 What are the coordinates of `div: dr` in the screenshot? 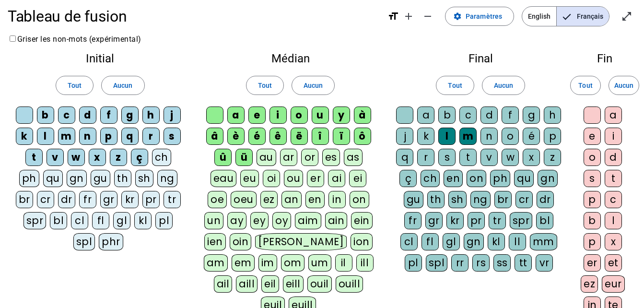 It's located at (66, 200).